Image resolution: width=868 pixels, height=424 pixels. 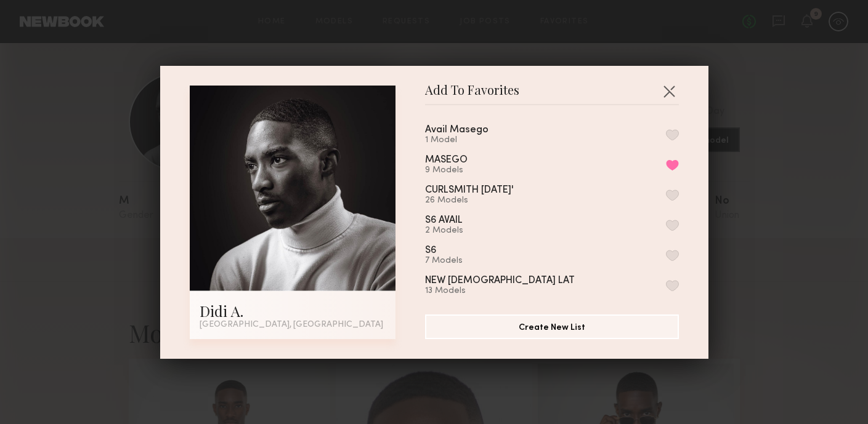 What do you see at coordinates (293, 311) in the screenshot?
I see `div: Didi A.` at bounding box center [293, 311].